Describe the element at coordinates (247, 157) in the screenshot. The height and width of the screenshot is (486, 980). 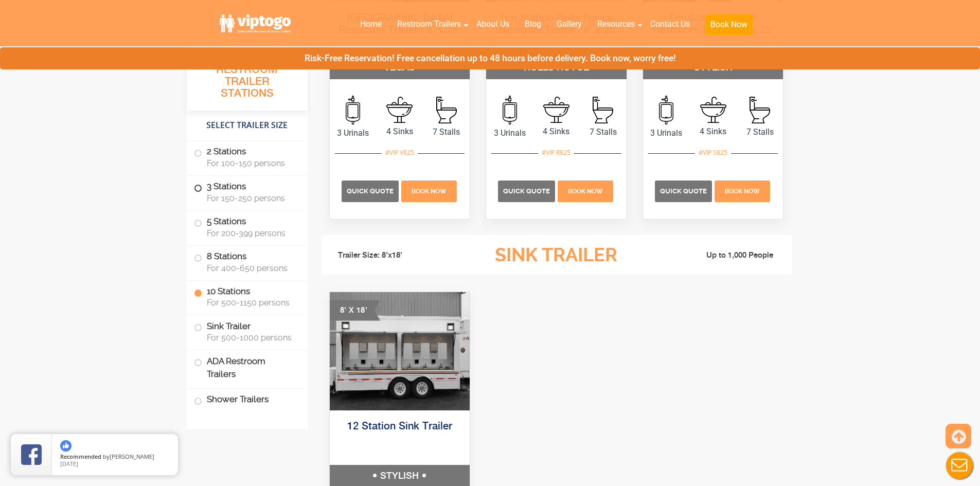
I see `label: 2 Stations` at that location.